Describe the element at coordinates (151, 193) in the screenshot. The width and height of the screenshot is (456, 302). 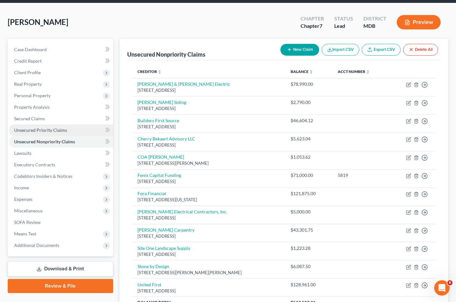
I see `a: Fora Financial` at that location.